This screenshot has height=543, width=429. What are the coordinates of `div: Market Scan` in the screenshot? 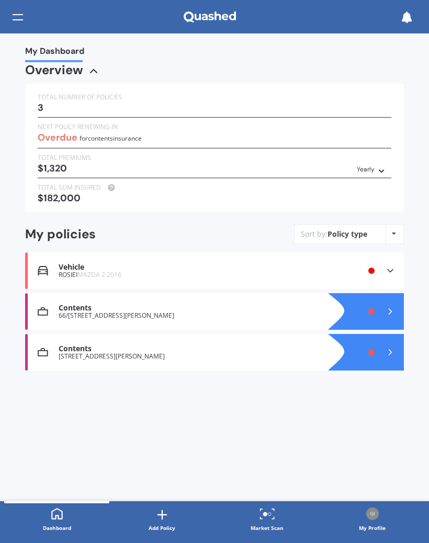 It's located at (267, 528).